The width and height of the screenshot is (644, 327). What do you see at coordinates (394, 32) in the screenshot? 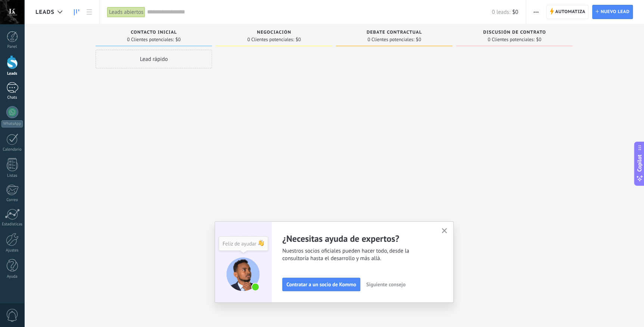
I see `span: Debate contractual` at bounding box center [394, 32].